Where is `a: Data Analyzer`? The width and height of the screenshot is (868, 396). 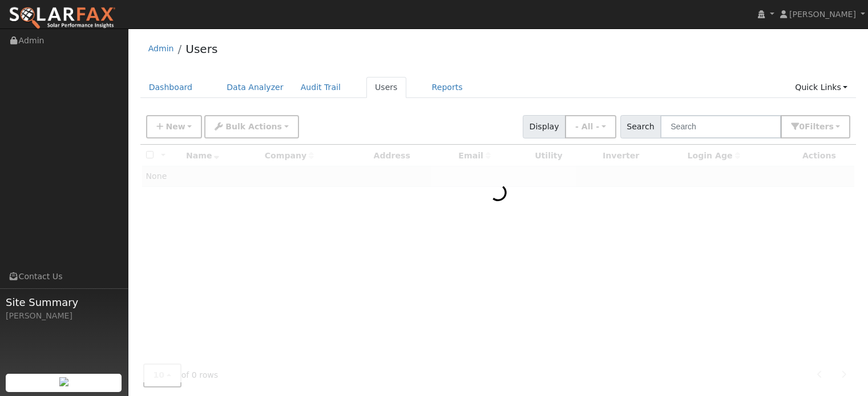
a: Data Analyzer is located at coordinates (255, 87).